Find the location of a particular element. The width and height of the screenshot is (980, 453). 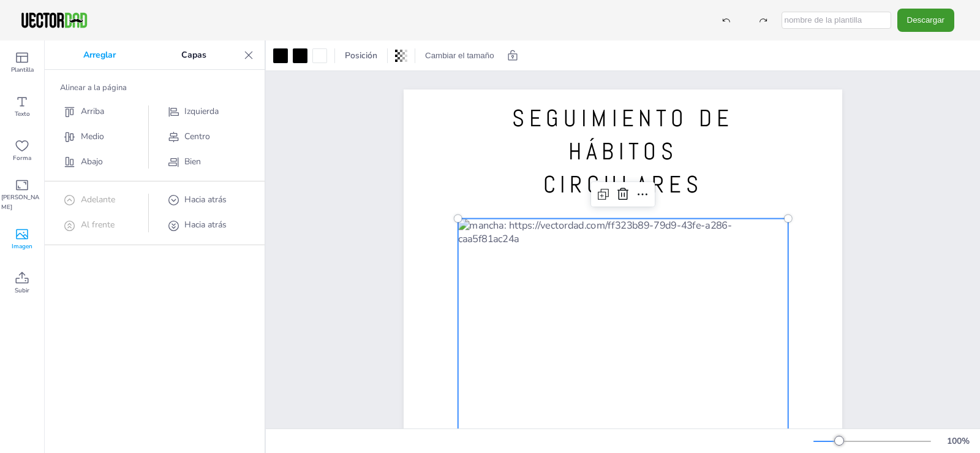

font: Arriba is located at coordinates (93, 111).